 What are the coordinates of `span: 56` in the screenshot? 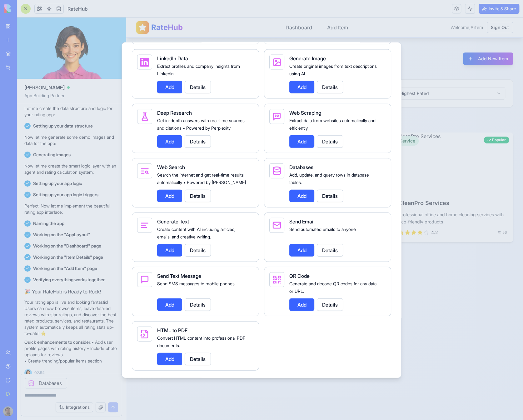 It's located at (378, 215).